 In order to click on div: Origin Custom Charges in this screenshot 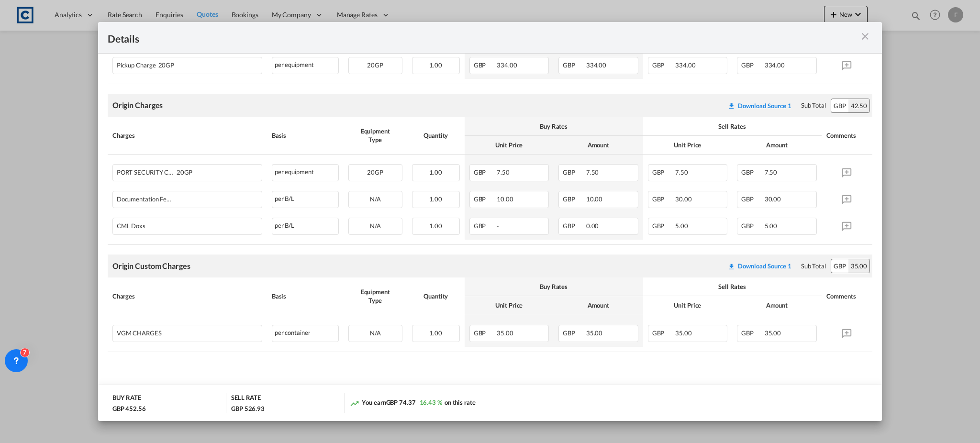, I will do `click(151, 266)`.